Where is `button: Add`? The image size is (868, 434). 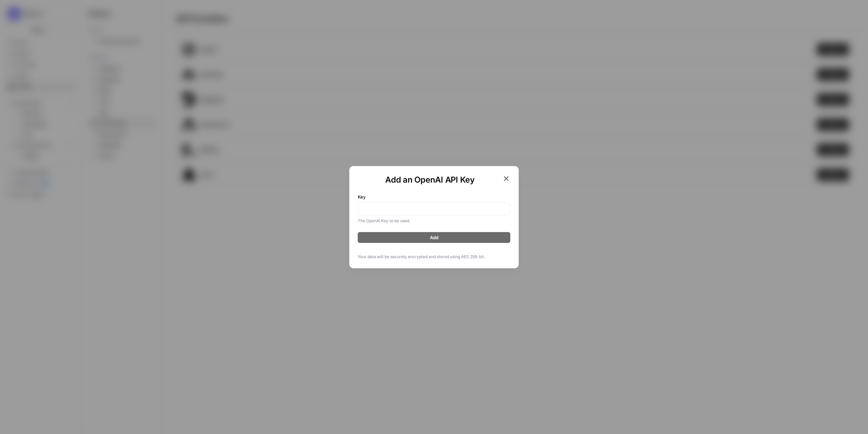
button: Add is located at coordinates (434, 238).